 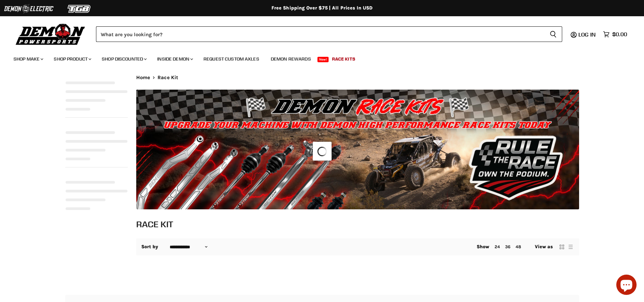 I want to click on inbox-online-store-chat: Shopify online store chat, so click(x=626, y=285).